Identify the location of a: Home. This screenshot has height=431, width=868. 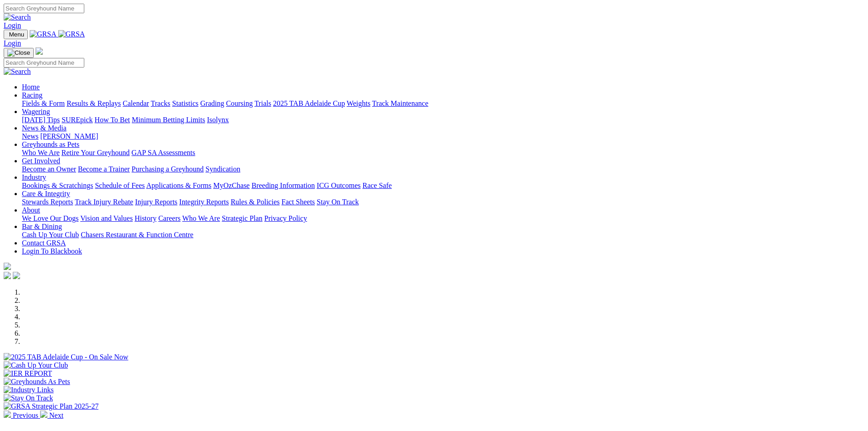
(30, 86).